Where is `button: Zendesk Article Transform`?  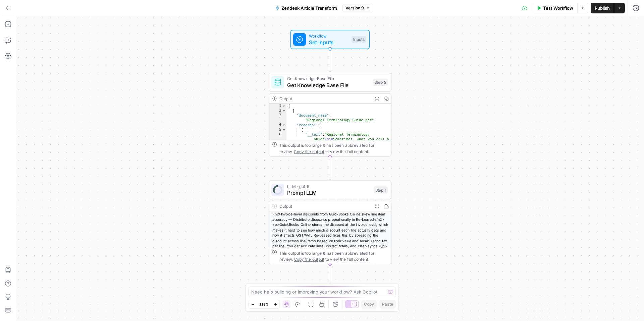 button: Zendesk Article Transform is located at coordinates (306, 8).